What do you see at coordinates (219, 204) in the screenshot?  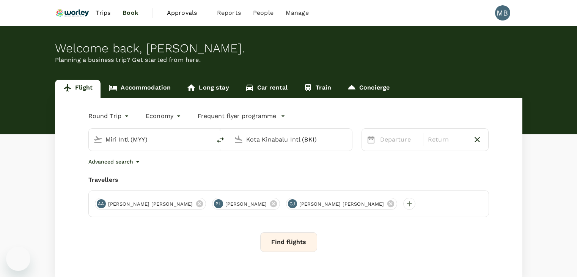 I see `div: PL` at bounding box center [219, 204].